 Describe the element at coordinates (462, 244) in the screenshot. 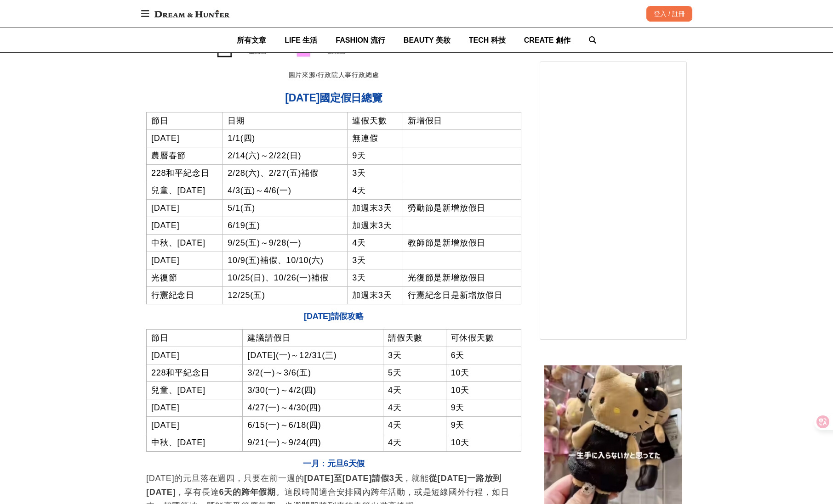

I see `td: 教師節是新增放假日` at that location.